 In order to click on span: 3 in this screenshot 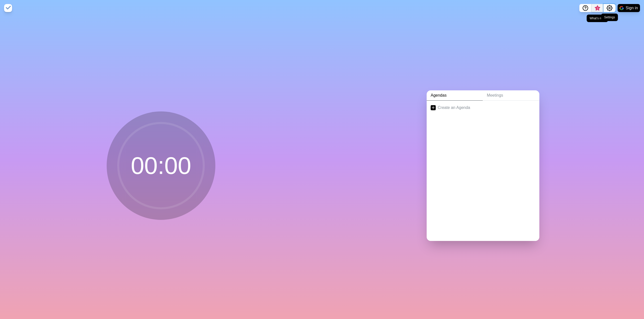, I will do `click(597, 8)`.